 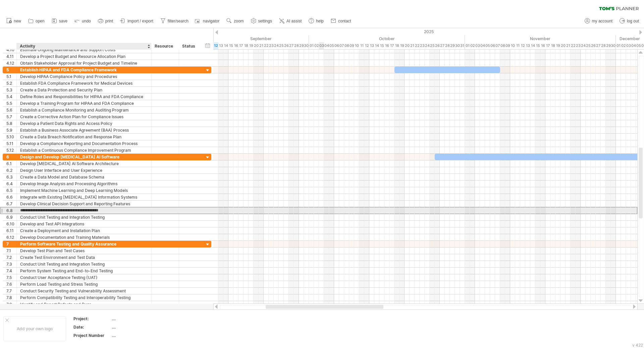 I want to click on div: Thursday, 23 October 2025, so click(x=422, y=45).